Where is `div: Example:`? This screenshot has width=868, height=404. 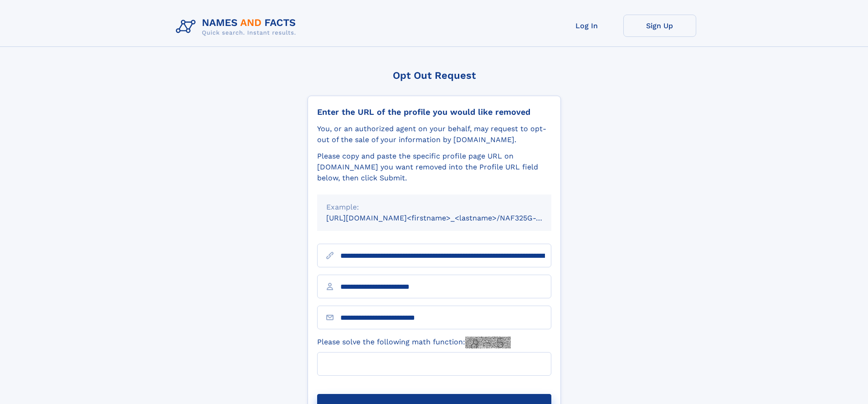
div: Example: is located at coordinates (434, 207).